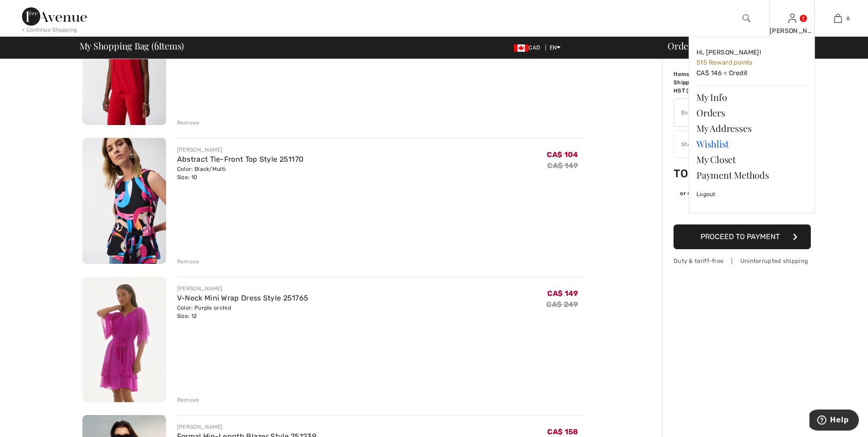  What do you see at coordinates (729, 113) in the screenshot?
I see `input: Promo code` at bounding box center [729, 113].